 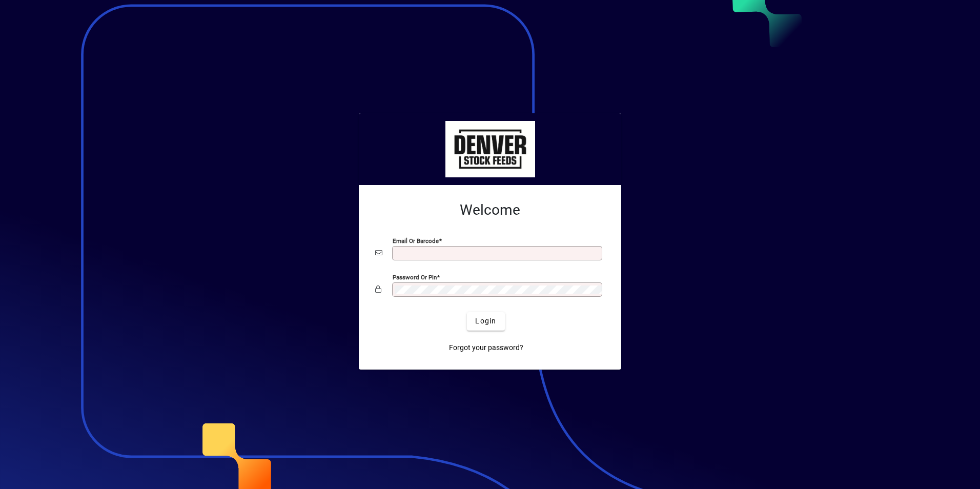 What do you see at coordinates (486, 348) in the screenshot?
I see `span: Forgot your password?` at bounding box center [486, 348].